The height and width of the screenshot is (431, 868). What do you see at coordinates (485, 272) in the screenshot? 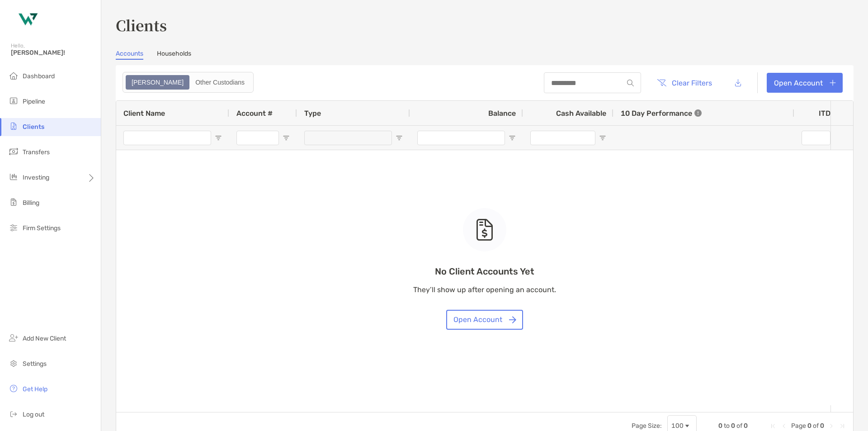
I see `p: No Client Accounts Yet` at bounding box center [485, 272].